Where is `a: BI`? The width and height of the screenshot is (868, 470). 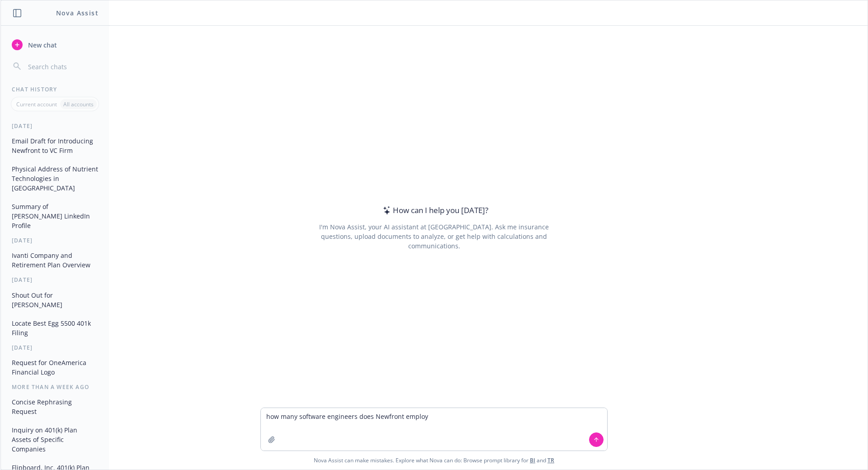 a: BI is located at coordinates (533, 460).